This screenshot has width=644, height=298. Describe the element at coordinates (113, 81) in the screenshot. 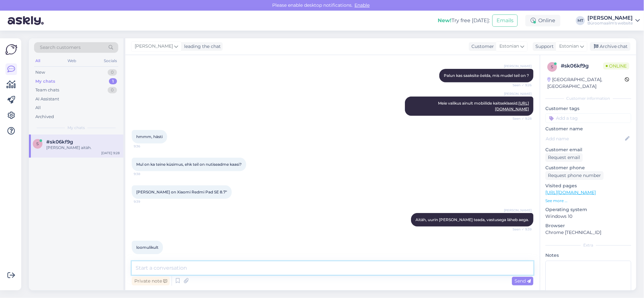

I see `div: 1` at that location.